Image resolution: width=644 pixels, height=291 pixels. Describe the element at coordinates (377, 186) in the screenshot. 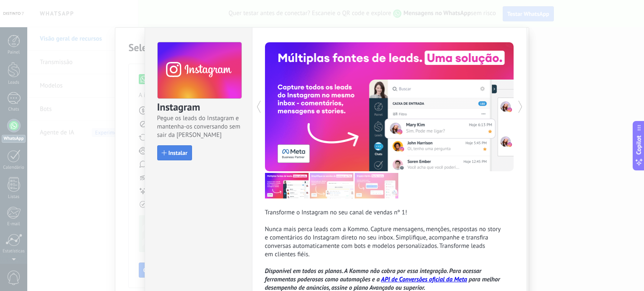

I see `img: com_instagram_tour_3_pt.png` at that location.